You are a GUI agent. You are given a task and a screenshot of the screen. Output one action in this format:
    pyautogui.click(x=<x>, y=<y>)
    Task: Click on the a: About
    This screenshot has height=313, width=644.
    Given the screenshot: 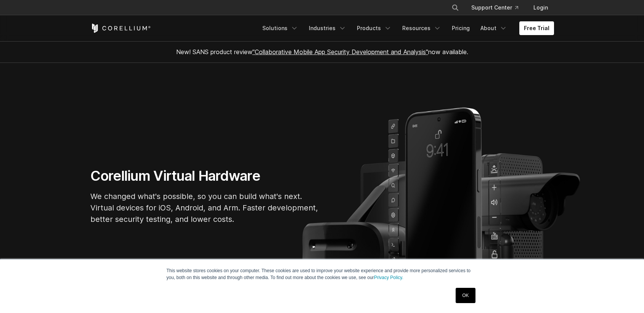 What is the action you would take?
    pyautogui.click(x=494, y=28)
    